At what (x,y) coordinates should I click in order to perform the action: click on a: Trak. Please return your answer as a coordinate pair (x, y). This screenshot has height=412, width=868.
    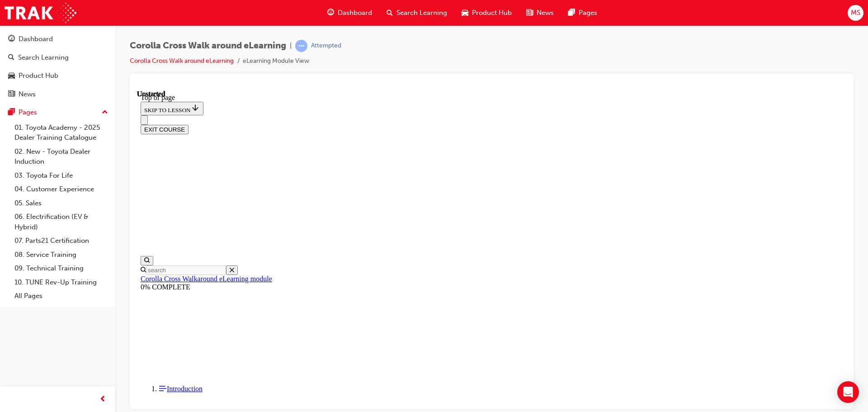
    Looking at the image, I should click on (40, 13).